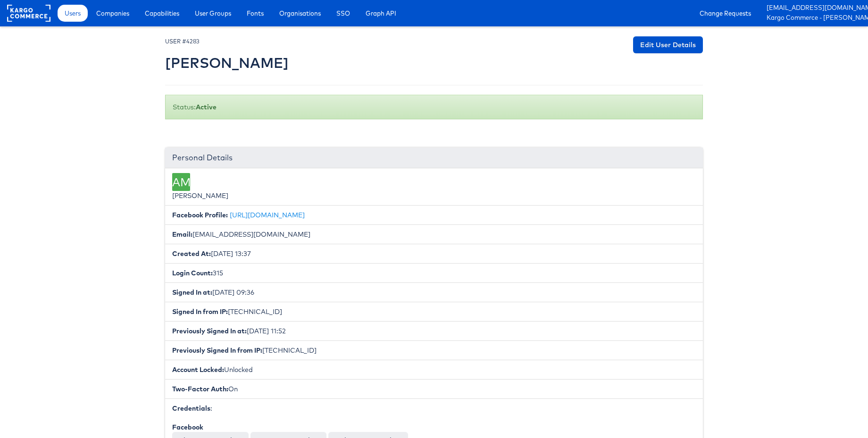  I want to click on li: Unlocked, so click(434, 369).